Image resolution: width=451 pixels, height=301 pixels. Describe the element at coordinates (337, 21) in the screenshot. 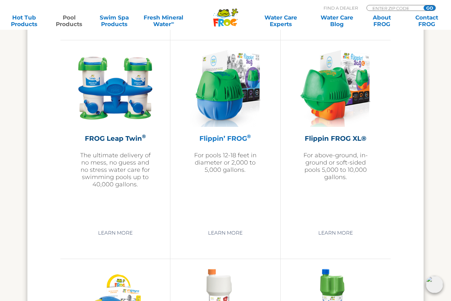

I see `a: Water CareBlog` at that location.